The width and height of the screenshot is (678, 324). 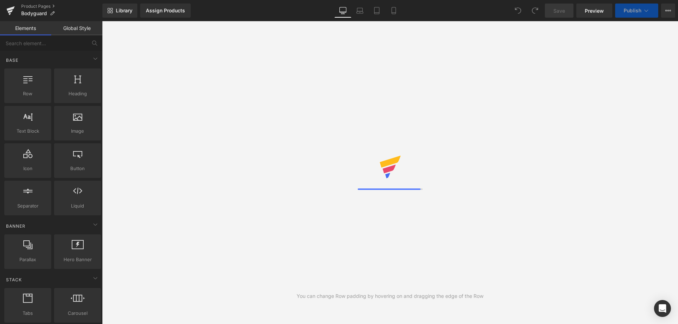 I want to click on span: Row, so click(x=28, y=94).